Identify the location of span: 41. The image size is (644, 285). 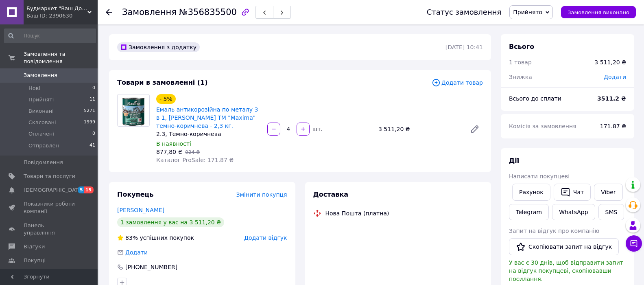
(92, 146).